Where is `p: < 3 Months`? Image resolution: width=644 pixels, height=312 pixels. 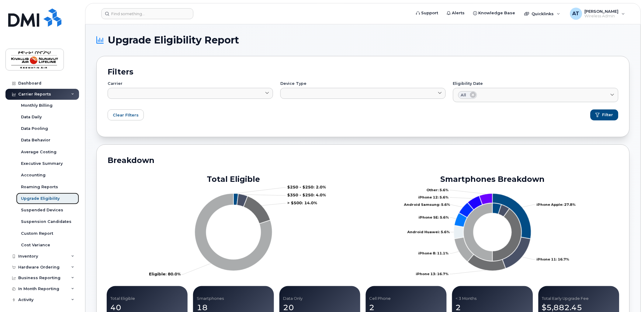
p: < 3 Months is located at coordinates (492, 299).